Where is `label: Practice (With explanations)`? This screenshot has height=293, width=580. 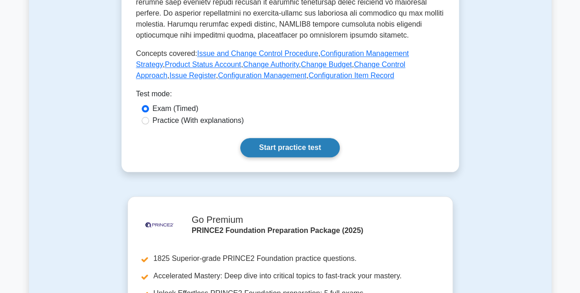 label: Practice (With explanations) is located at coordinates (198, 121).